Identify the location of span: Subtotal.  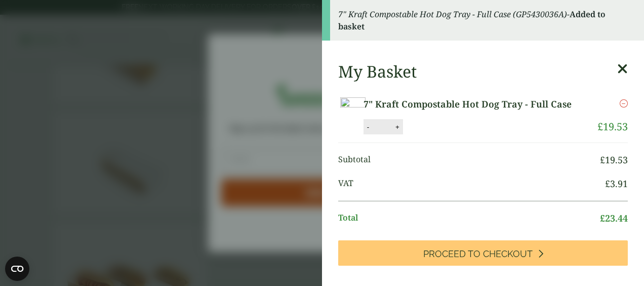
(469, 160).